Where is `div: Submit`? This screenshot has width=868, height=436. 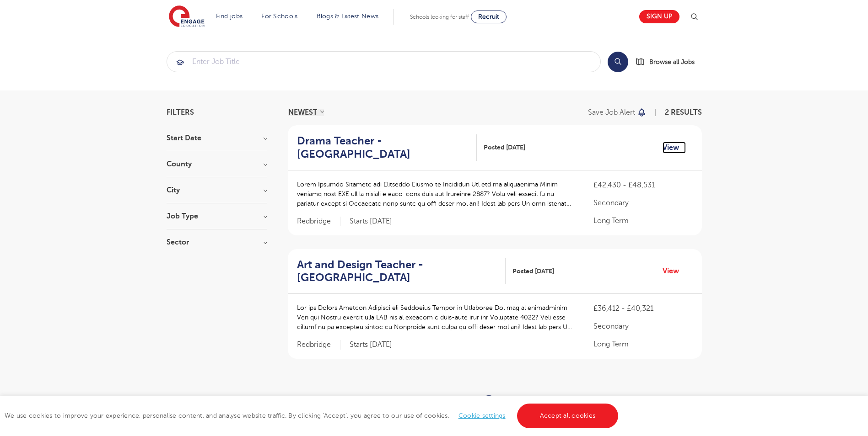
div: Submit is located at coordinates (383, 62).